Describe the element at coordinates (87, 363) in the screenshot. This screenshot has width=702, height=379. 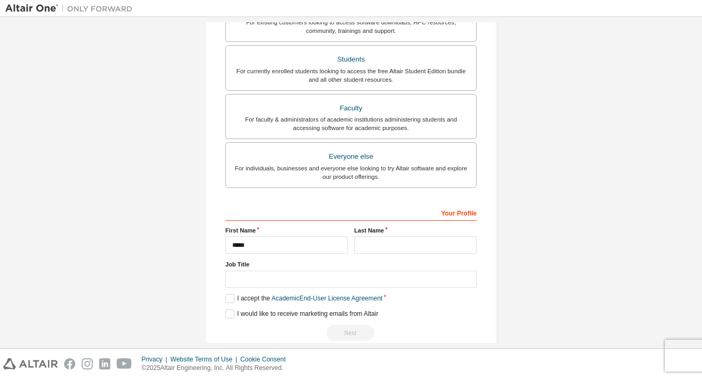
I see `img: instagram.svg` at that location.